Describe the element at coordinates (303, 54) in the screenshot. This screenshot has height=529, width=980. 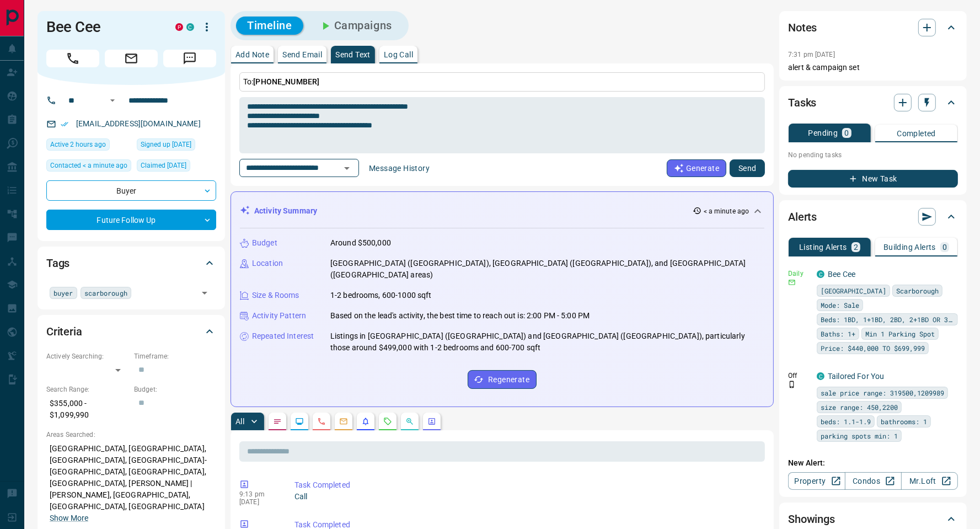
I see `p: Send Email` at that location.